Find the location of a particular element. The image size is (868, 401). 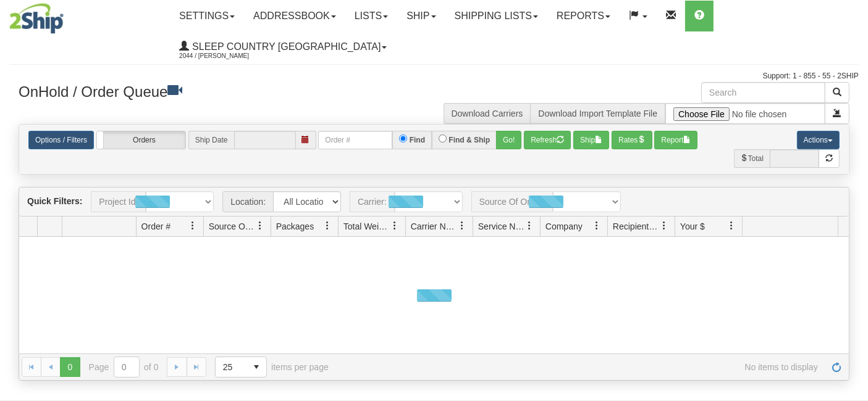

span: Order # is located at coordinates (156, 226).